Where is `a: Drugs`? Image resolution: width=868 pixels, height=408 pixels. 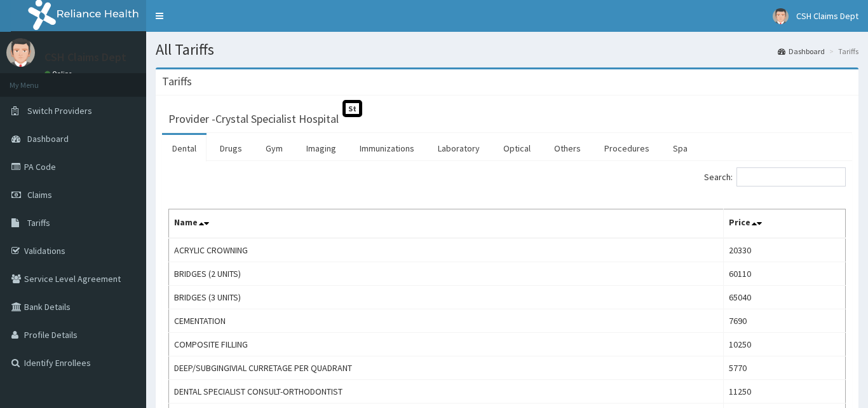 a: Drugs is located at coordinates (231, 148).